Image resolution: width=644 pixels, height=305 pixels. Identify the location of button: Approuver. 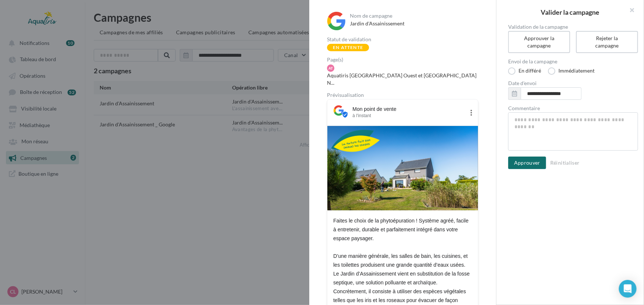
(527, 163).